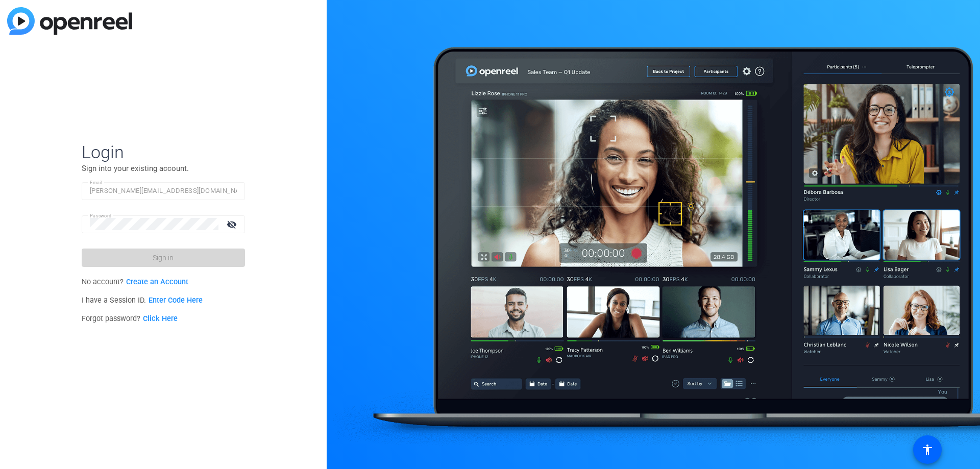  What do you see at coordinates (157, 282) in the screenshot?
I see `a: Create an Account` at bounding box center [157, 282].